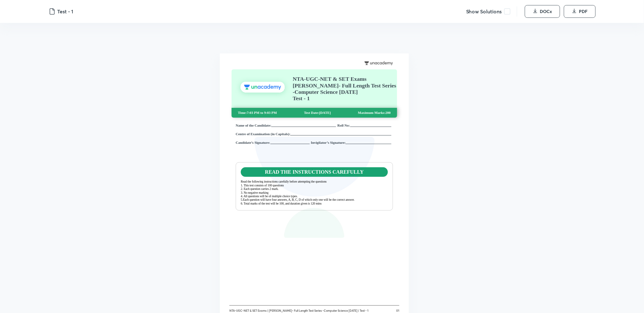  Describe the element at coordinates (580, 12) in the screenshot. I see `button: PDF` at that location.